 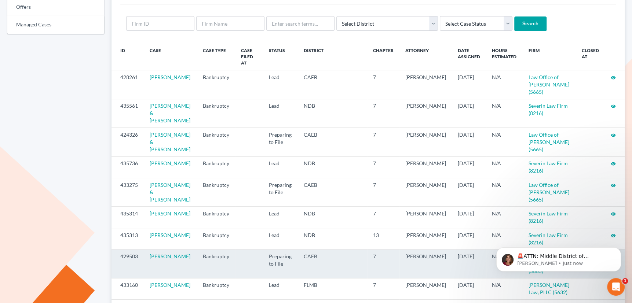 I want to click on input: Enter search terms..., so click(x=300, y=23).